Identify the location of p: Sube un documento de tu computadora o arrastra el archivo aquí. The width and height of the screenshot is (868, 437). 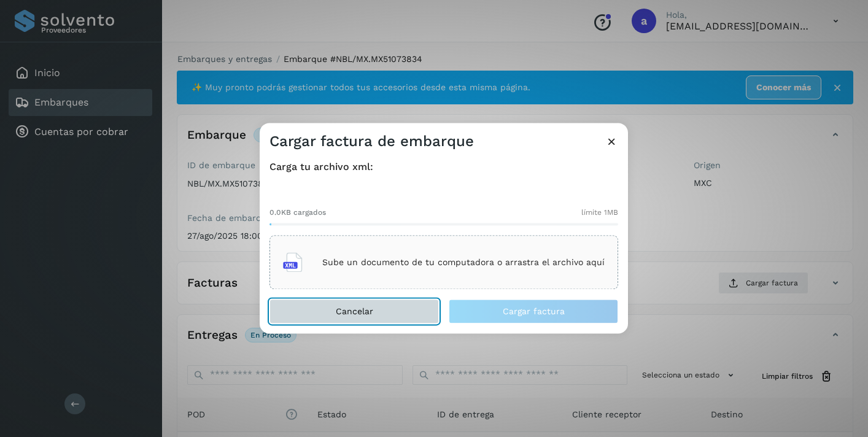
(464, 262).